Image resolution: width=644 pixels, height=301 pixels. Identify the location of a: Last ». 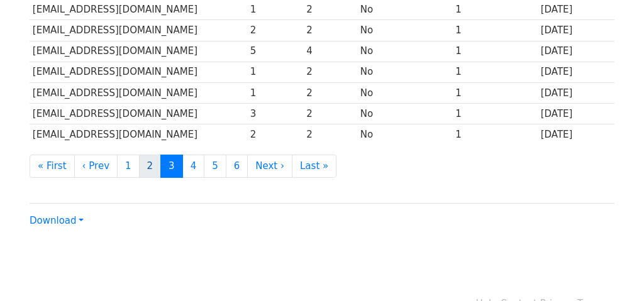
(314, 165).